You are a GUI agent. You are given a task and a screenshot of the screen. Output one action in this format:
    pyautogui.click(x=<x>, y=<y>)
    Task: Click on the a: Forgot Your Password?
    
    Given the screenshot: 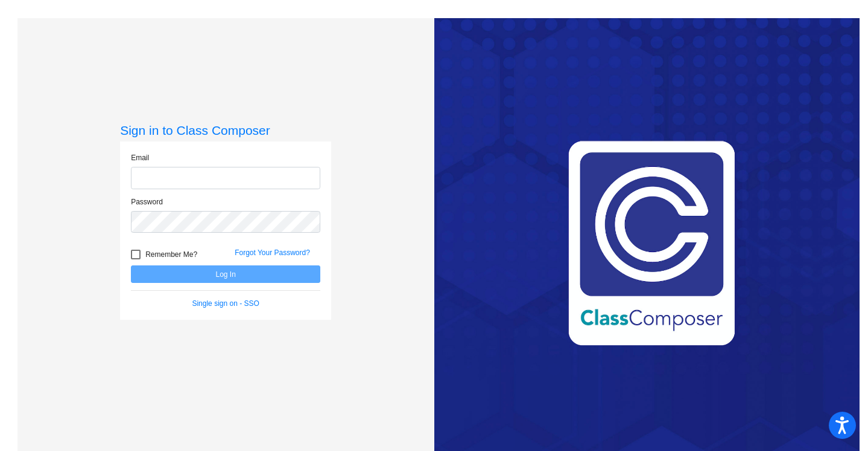 What is the action you would take?
    pyautogui.click(x=272, y=252)
    